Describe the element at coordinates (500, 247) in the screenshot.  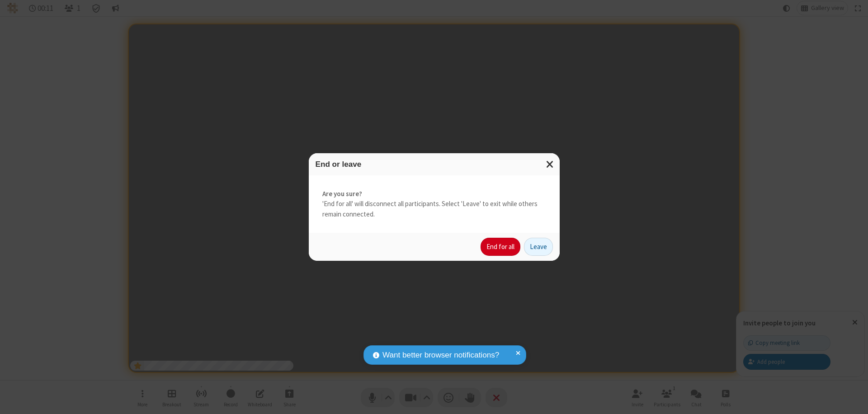
I see `button: End for all` at that location.